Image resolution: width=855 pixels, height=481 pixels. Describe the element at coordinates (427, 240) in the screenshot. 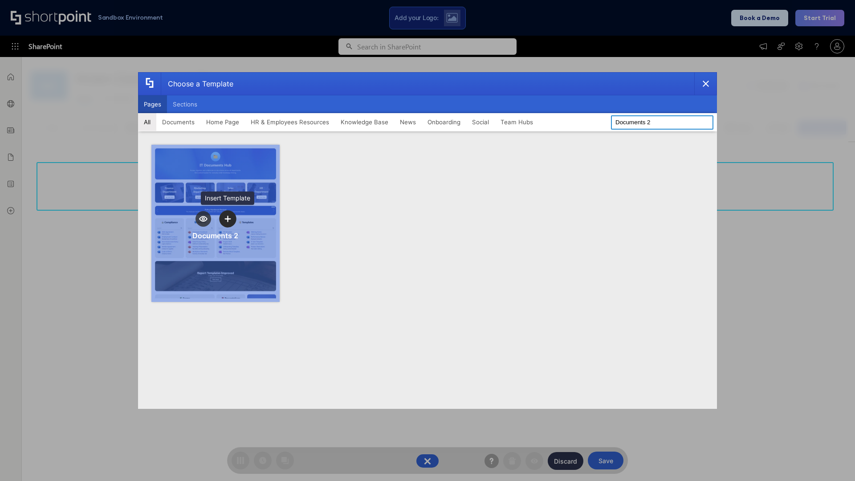

I see `div: template selector` at that location.